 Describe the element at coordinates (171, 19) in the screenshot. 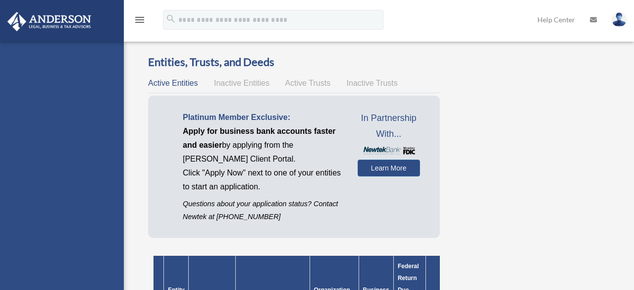

I see `i: search` at that location.